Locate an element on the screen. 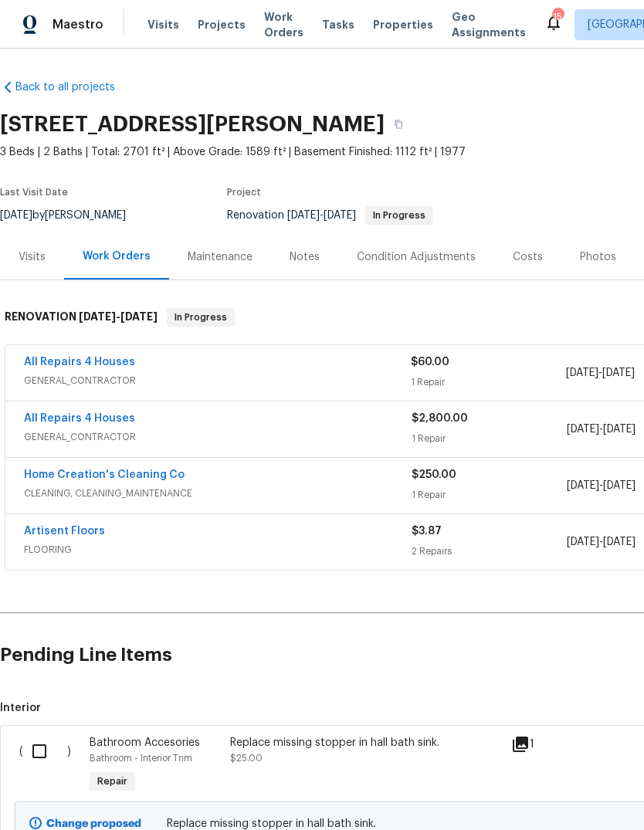 The height and width of the screenshot is (830, 644). span: Work Orders is located at coordinates (283, 24).